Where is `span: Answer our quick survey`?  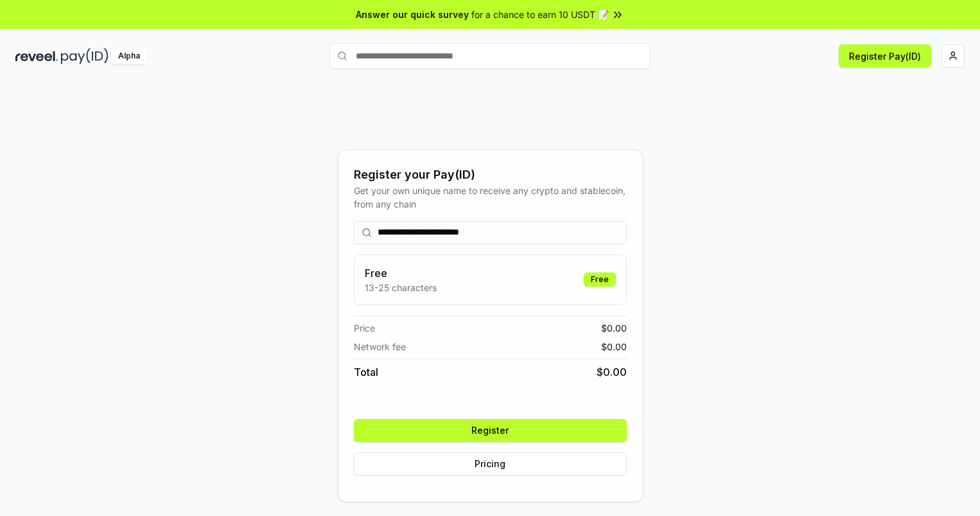 span: Answer our quick survey is located at coordinates (412, 14).